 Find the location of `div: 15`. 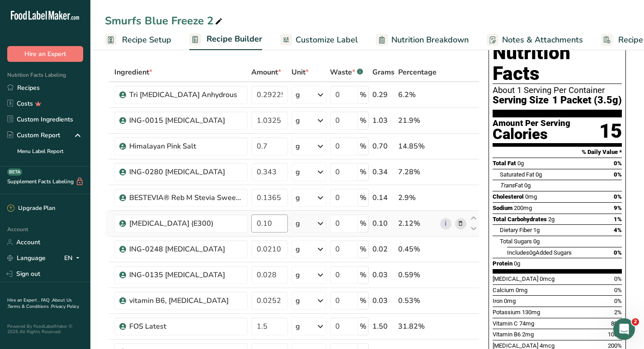

div: 15 is located at coordinates (610, 131).